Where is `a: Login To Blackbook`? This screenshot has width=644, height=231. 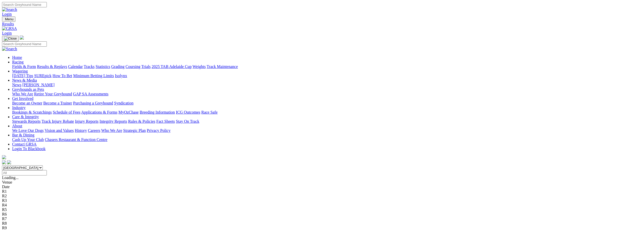 a: Login To Blackbook is located at coordinates (29, 149).